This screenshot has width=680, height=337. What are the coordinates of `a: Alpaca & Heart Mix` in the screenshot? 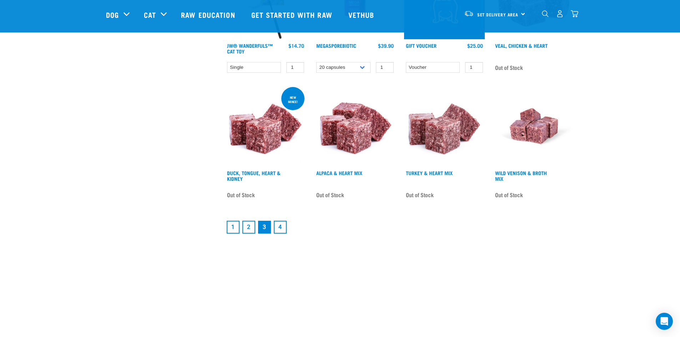 It's located at (339, 173).